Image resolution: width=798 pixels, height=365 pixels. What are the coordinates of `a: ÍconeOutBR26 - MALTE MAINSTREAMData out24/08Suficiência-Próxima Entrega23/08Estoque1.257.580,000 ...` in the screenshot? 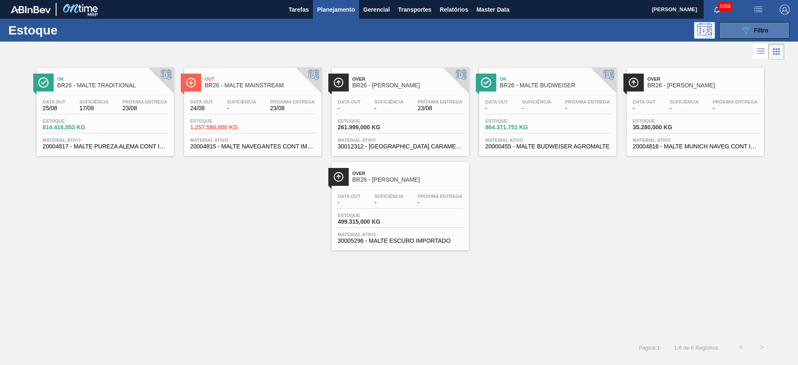 It's located at (251, 108).